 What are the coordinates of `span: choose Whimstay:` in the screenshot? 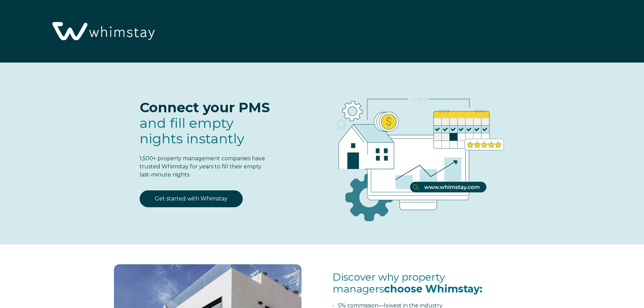 It's located at (433, 289).